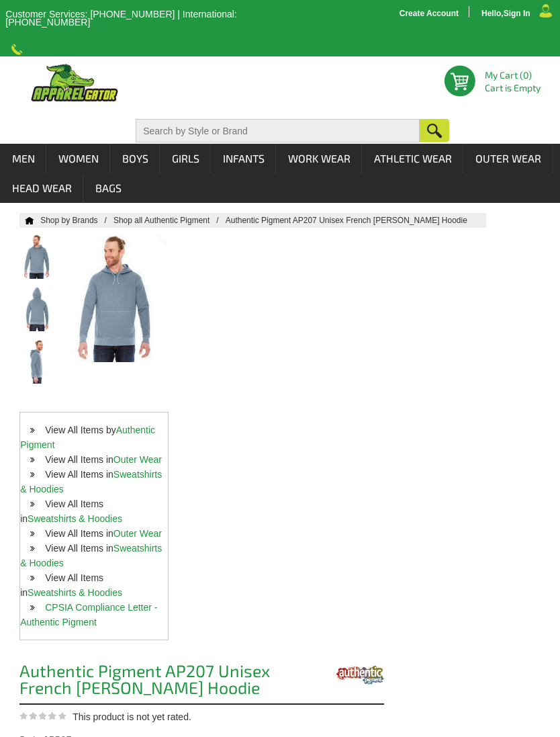 The image size is (560, 737). I want to click on a: Women, so click(78, 158).